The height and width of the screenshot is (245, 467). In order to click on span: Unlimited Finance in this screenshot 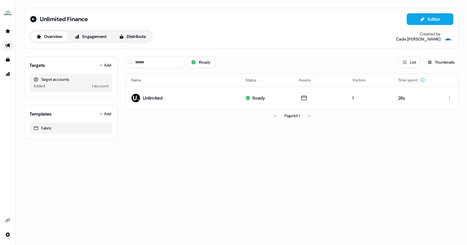, I will do `click(64, 19)`.